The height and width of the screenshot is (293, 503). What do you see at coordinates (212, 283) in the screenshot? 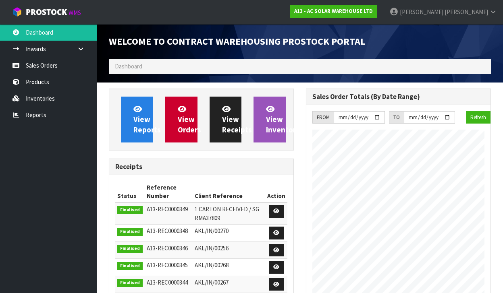
I see `span: AKL/IN/00267` at bounding box center [212, 283].